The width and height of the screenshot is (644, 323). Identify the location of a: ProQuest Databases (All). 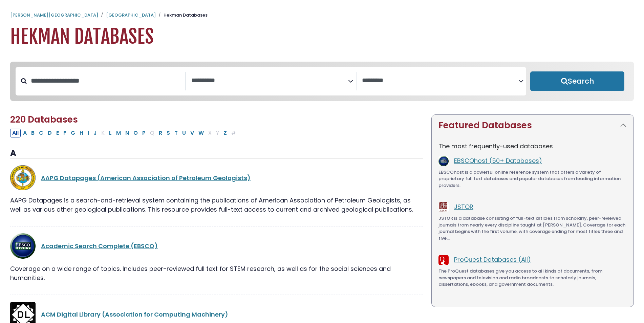
(492, 259).